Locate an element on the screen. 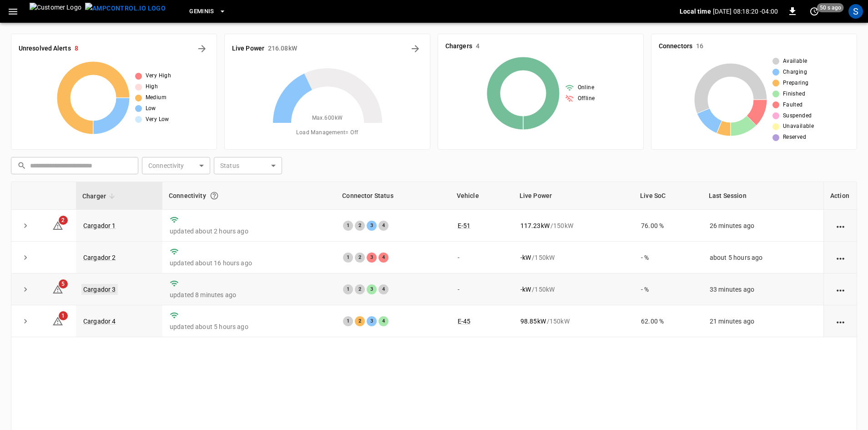 This screenshot has height=430, width=868. span: Very Low is located at coordinates (157, 120).